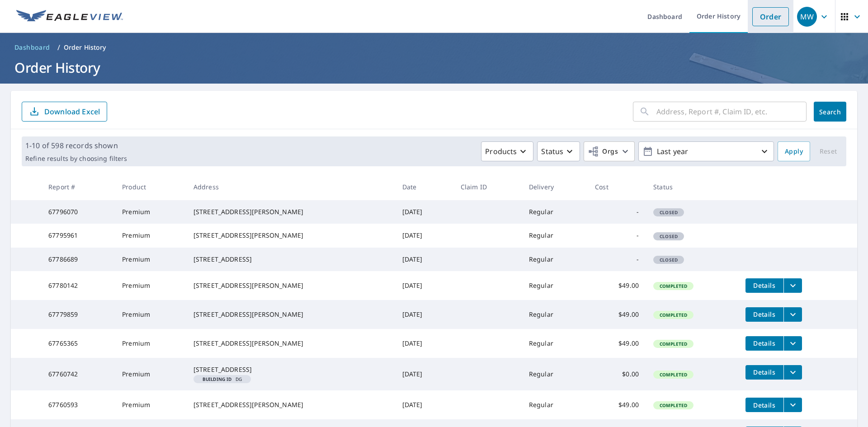 This screenshot has width=868, height=427. Describe the element at coordinates (217, 380) in the screenshot. I see `em: Building ID` at that location.